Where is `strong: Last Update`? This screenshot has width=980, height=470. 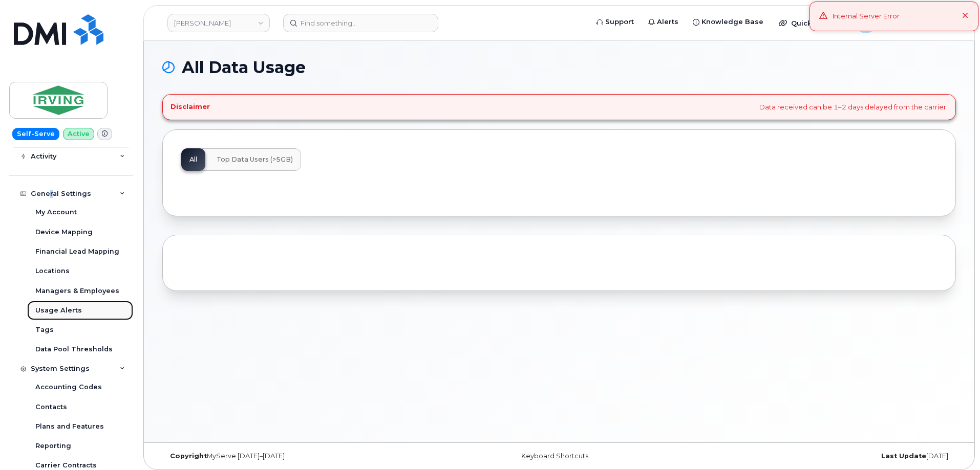 strong: Last Update is located at coordinates (904, 456).